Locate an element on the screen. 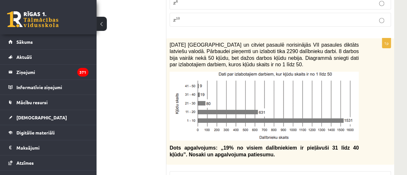  a: Rīgas 1. Tālmācības vidusskola is located at coordinates (33, 19).